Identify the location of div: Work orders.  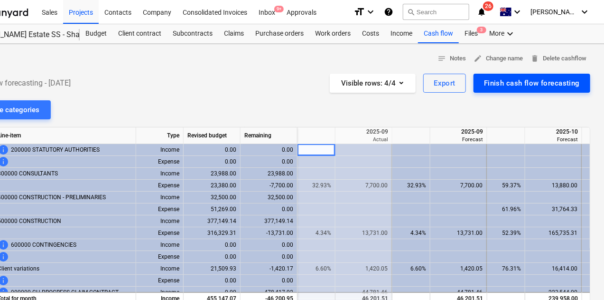
(333, 34).